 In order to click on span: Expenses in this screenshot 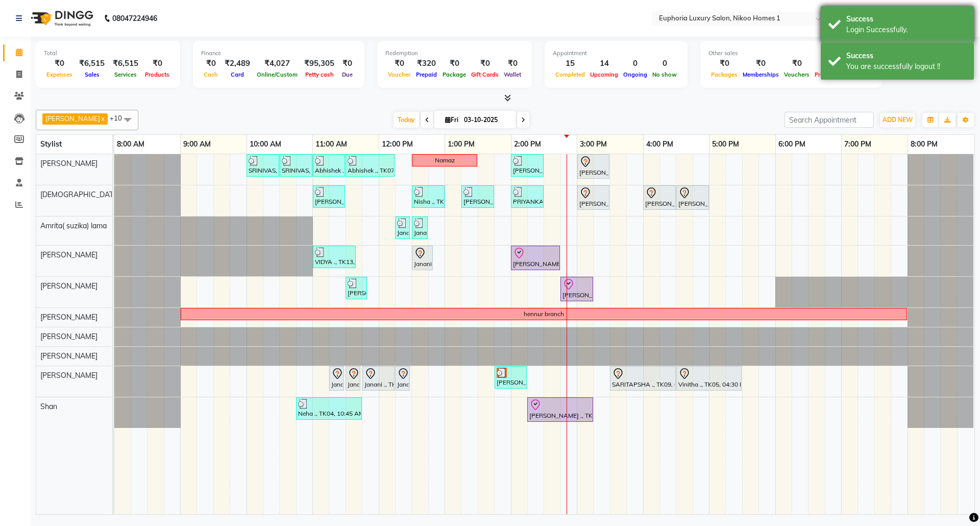, I will do `click(60, 74)`.